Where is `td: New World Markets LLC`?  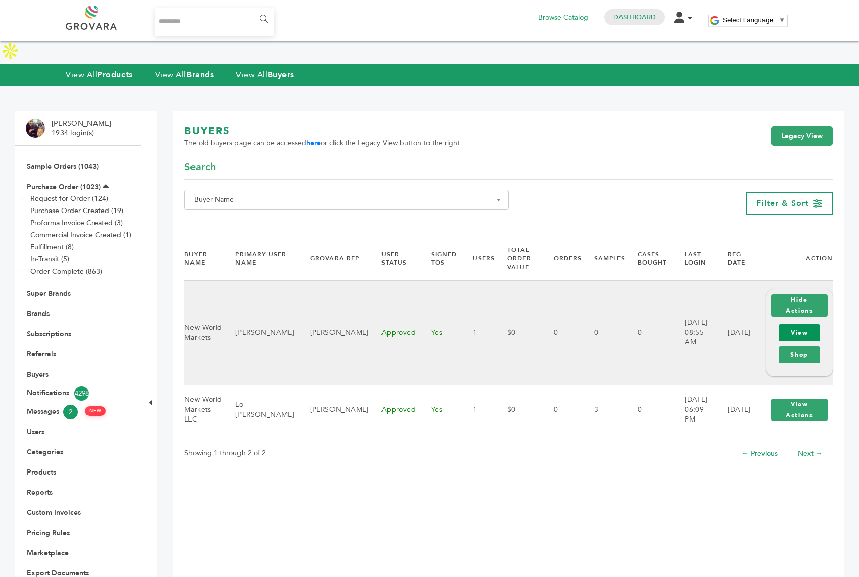 td: New World Markets LLC is located at coordinates (204, 410).